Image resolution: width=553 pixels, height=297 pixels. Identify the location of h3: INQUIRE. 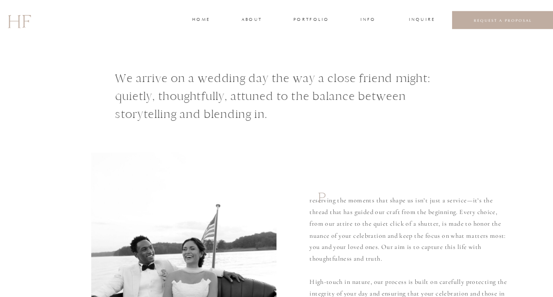
(421, 20).